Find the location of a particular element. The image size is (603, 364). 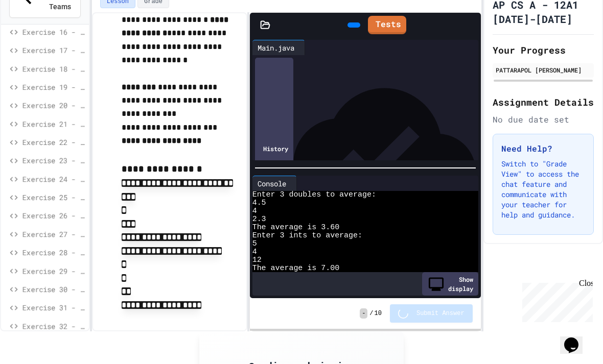

span: The average is 3.60 is located at coordinates (296, 228).